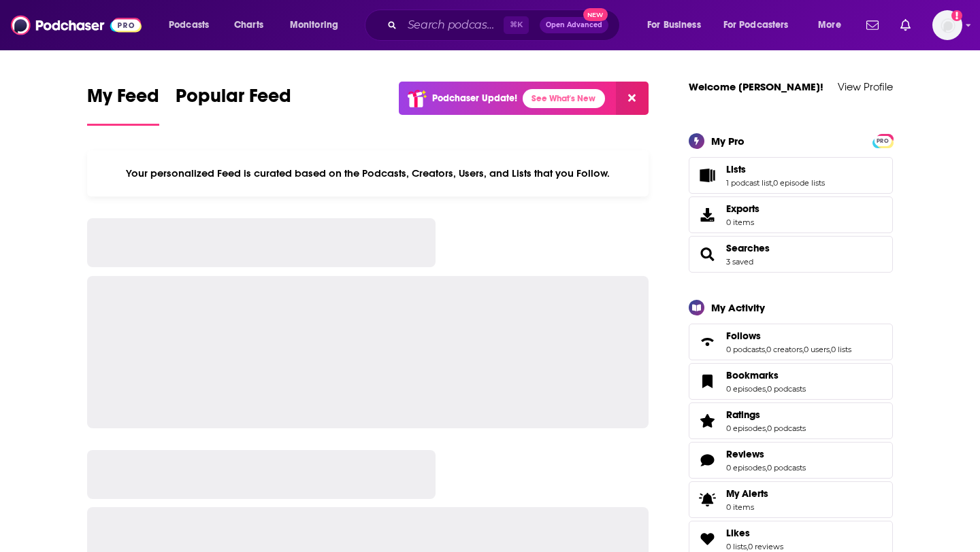 The width and height of the screenshot is (980, 552). What do you see at coordinates (766, 546) in the screenshot?
I see `a: 0 reviews` at bounding box center [766, 546].